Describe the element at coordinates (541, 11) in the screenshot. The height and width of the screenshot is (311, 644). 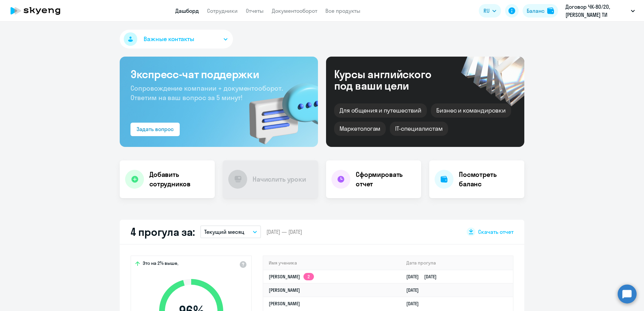
I see `button: Балансbalance` at that location.